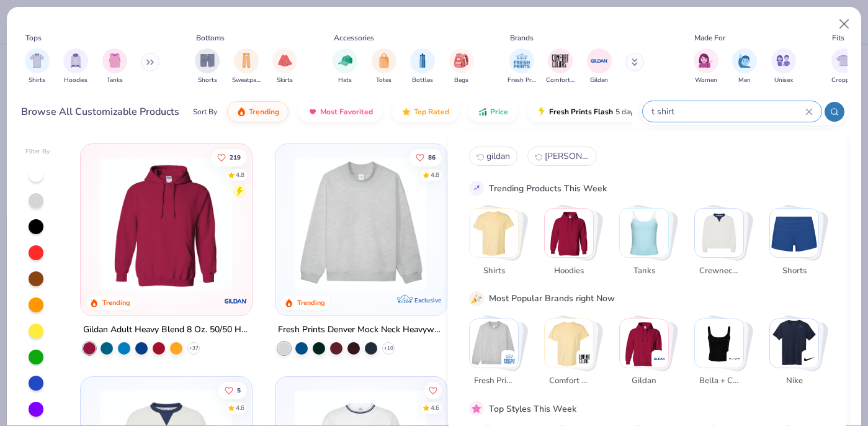 The width and height of the screenshot is (868, 426). Describe the element at coordinates (194, 348) in the screenshot. I see `span: + 37` at that location.